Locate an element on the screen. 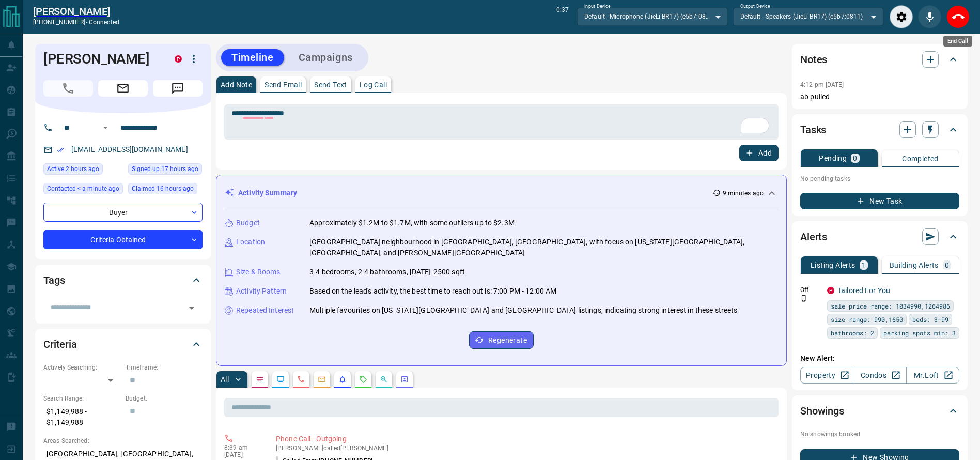  svg: Push Notification Only is located at coordinates (804, 298).